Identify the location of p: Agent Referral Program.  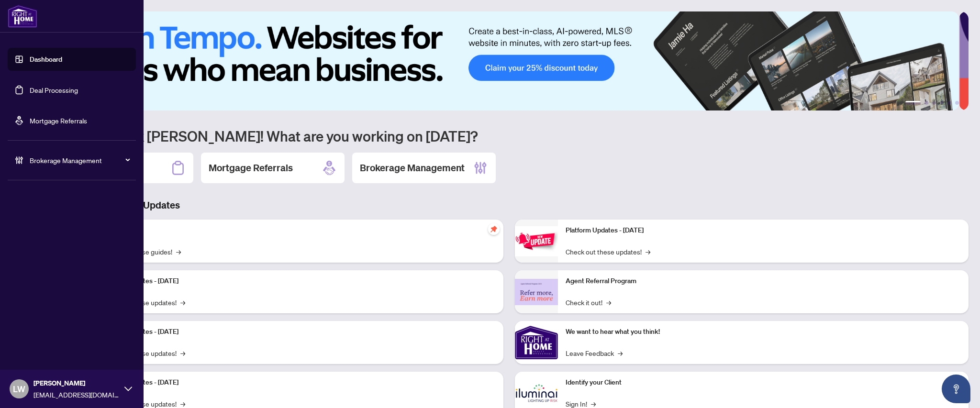
(764, 281).